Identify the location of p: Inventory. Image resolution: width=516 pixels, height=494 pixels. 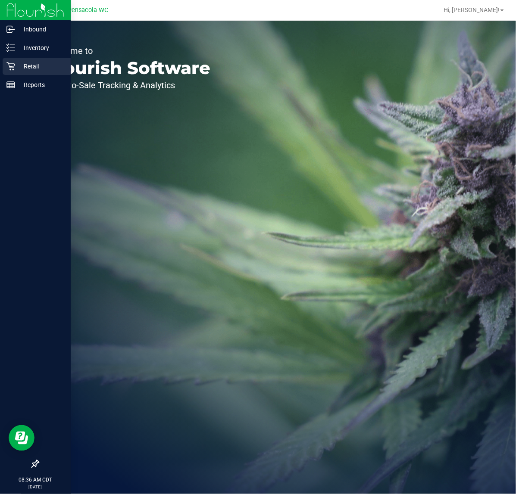
(41, 48).